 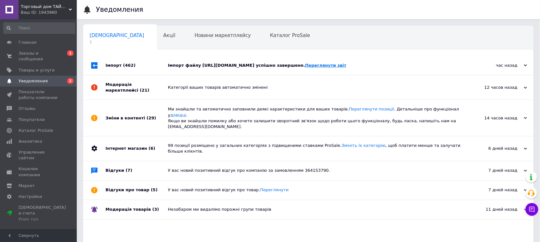 What do you see at coordinates (495, 118) in the screenshot?
I see `div: 14 часов назад` at bounding box center [495, 118].